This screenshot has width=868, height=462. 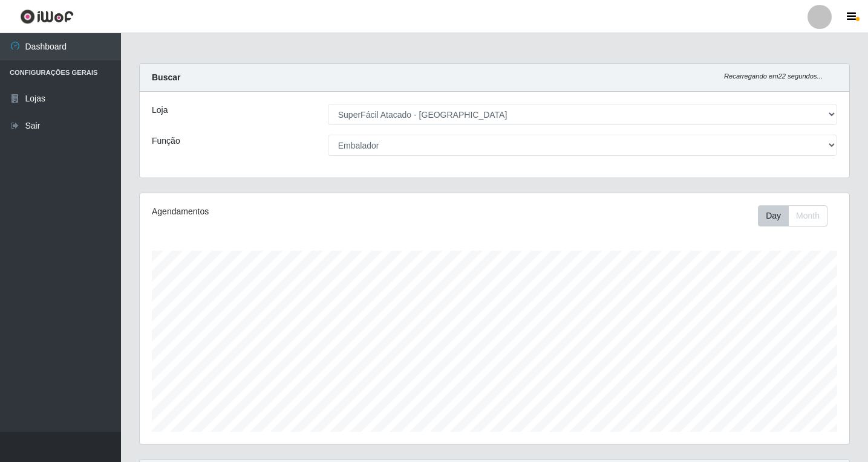 I want to click on button: Month, so click(x=807, y=216).